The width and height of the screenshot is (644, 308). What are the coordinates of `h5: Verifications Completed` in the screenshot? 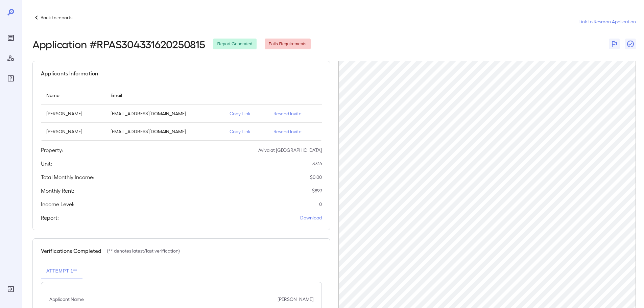 It's located at (71, 251).